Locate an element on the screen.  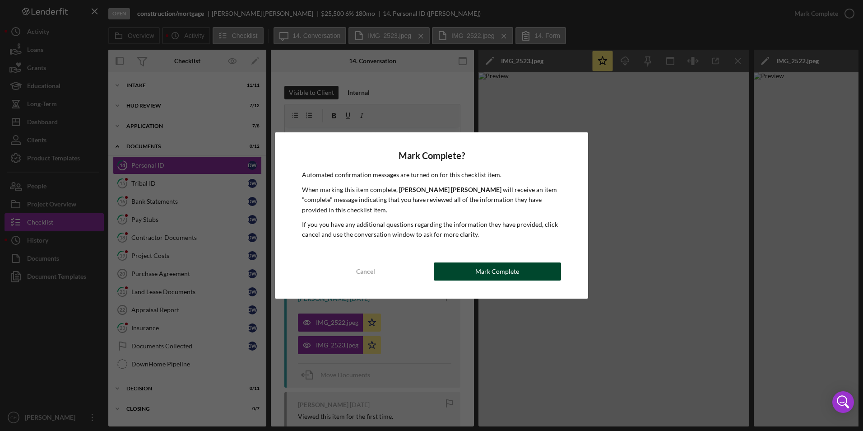
button: Mark Complete is located at coordinates (498, 271).